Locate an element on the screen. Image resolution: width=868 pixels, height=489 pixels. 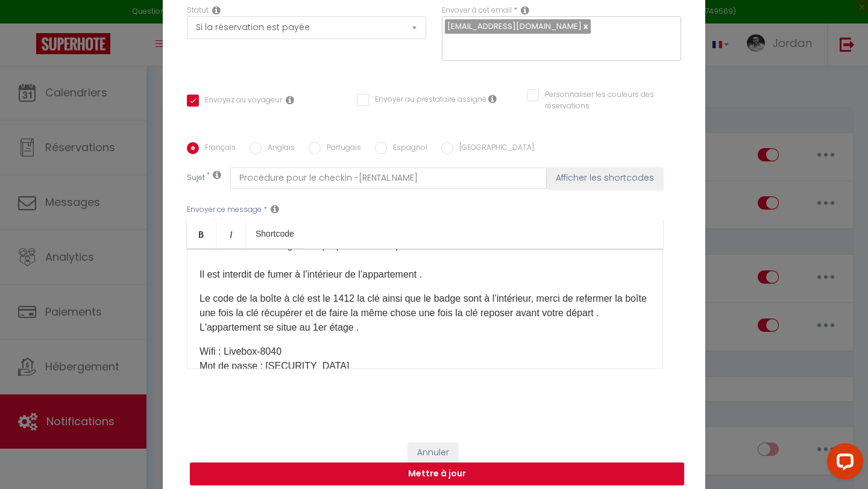
label: Portugais is located at coordinates (340, 149).